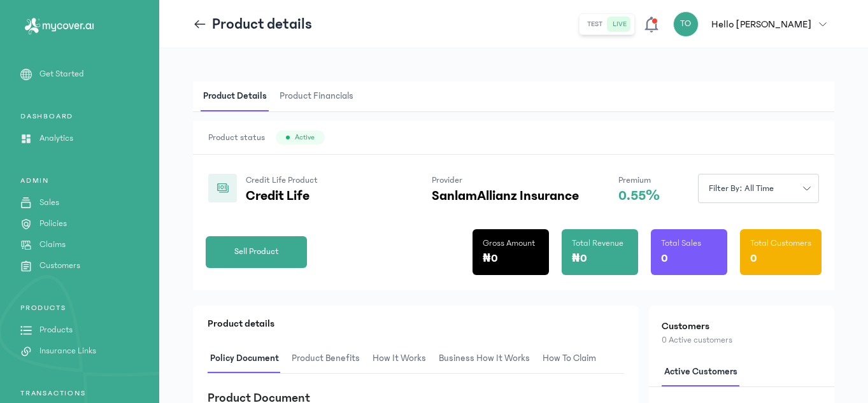 The width and height of the screenshot is (868, 403). What do you see at coordinates (741, 188) in the screenshot?
I see `span: Filter by: all time` at bounding box center [741, 188].